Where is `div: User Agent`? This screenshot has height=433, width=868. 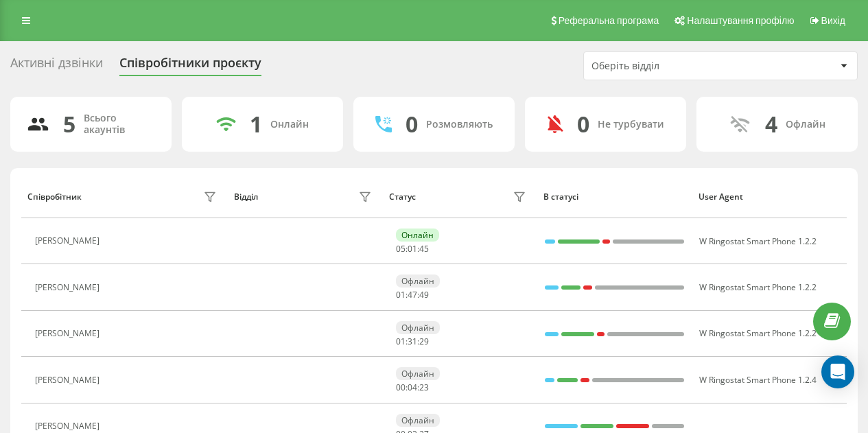 div: User Agent is located at coordinates (769, 197).